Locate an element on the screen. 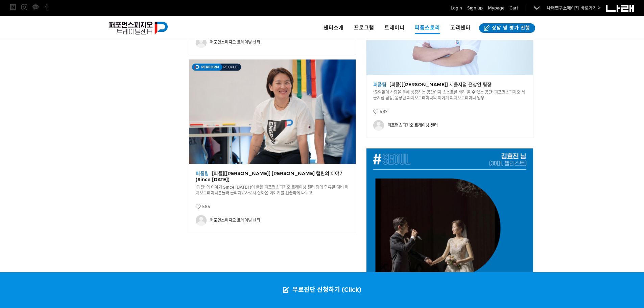 The height and width of the screenshot is (308, 644). a: 고객센터 is located at coordinates (461, 28).